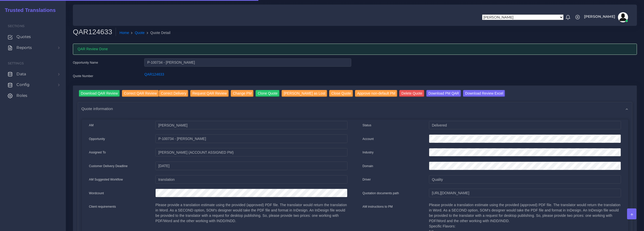 This screenshot has height=231, width=644. Describe the element at coordinates (158, 33) in the screenshot. I see `li: Quote Detail` at that location.